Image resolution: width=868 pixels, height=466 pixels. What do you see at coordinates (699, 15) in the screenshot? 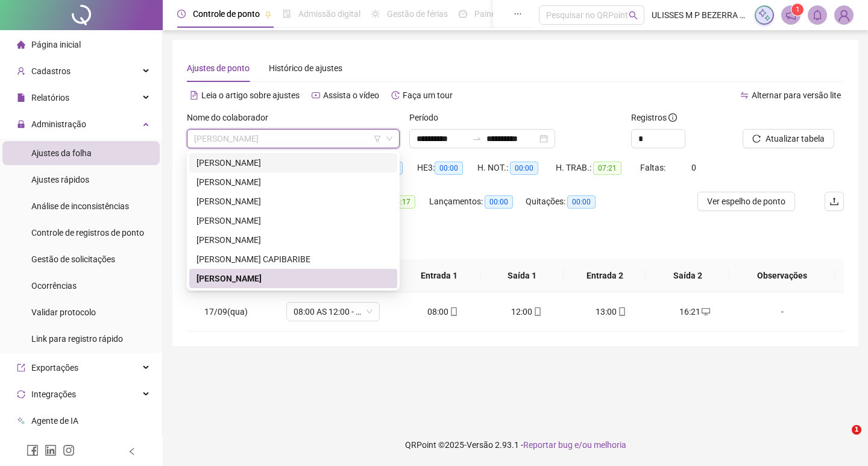
I see `span: ULISSES M P BEZERRA - MEGA RASTREAMENTO` at bounding box center [699, 15].